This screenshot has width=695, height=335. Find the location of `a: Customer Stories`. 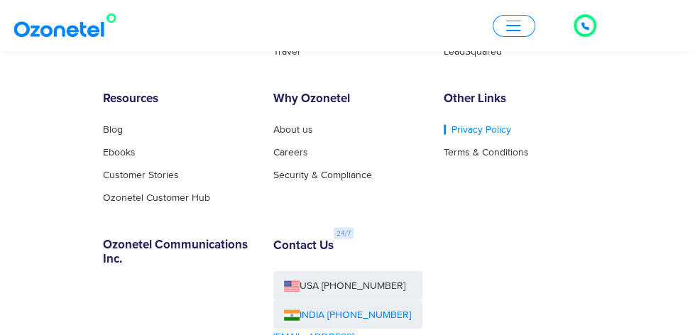

a: Customer Stories is located at coordinates (141, 175).